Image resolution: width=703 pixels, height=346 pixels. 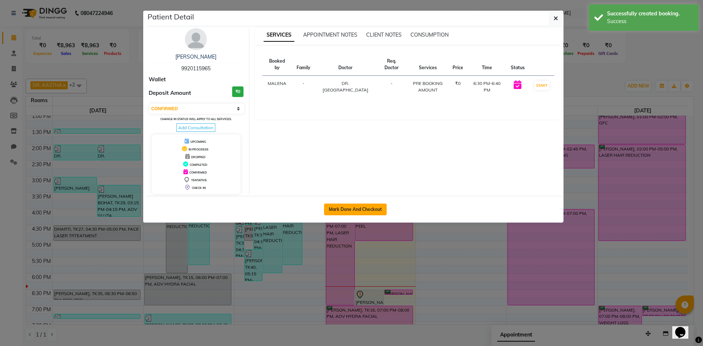 I want to click on td: 6:30 PM-6:40 PM, so click(x=487, y=87).